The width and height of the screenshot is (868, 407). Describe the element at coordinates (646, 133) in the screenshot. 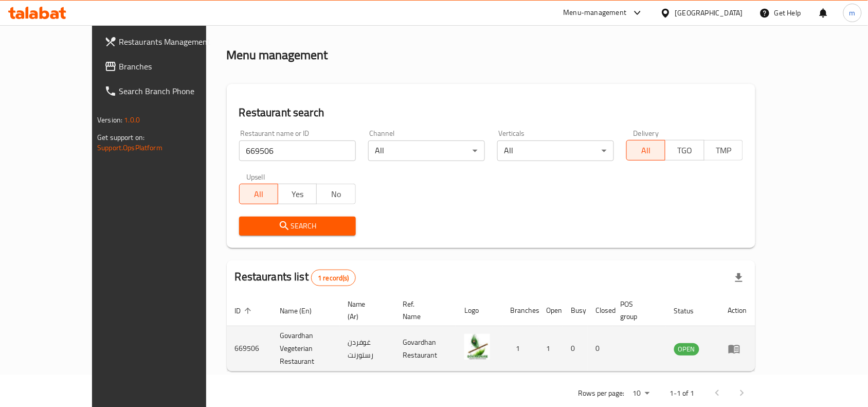

I see `label: Delivery` at that location.